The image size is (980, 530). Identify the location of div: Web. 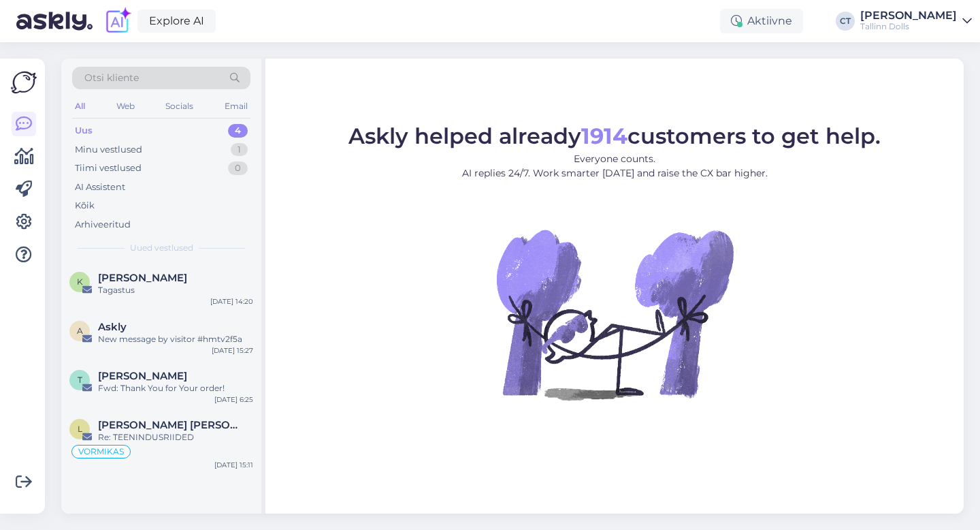
(125, 106).